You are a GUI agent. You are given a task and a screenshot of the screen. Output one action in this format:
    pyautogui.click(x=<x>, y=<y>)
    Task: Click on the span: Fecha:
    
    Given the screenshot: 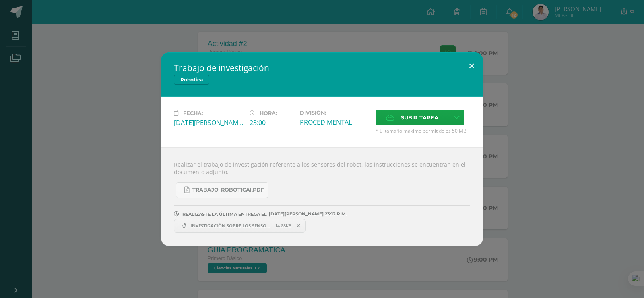 What is the action you would take?
    pyautogui.click(x=193, y=113)
    